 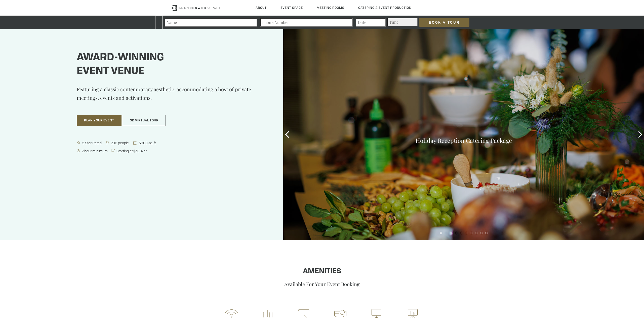 What do you see at coordinates (167, 65) in the screenshot?
I see `h1: Award-winning event venue` at bounding box center [167, 65].